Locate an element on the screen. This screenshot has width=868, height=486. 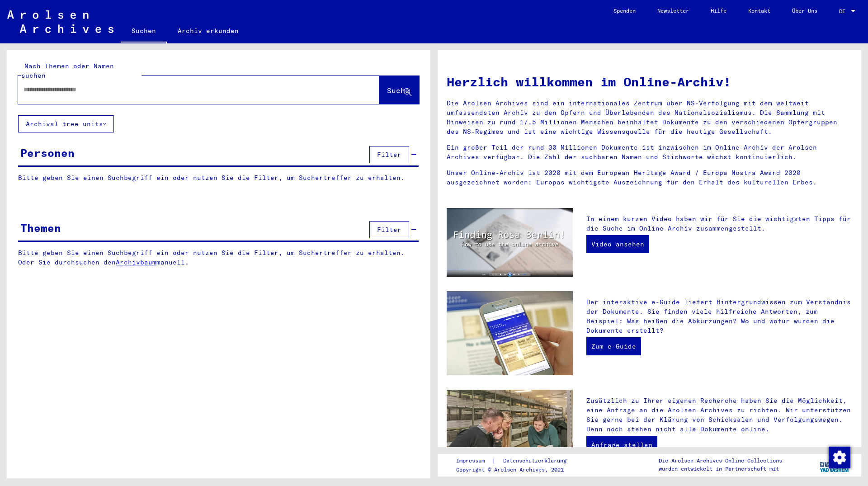
a: Archiv erkunden is located at coordinates (208, 31).